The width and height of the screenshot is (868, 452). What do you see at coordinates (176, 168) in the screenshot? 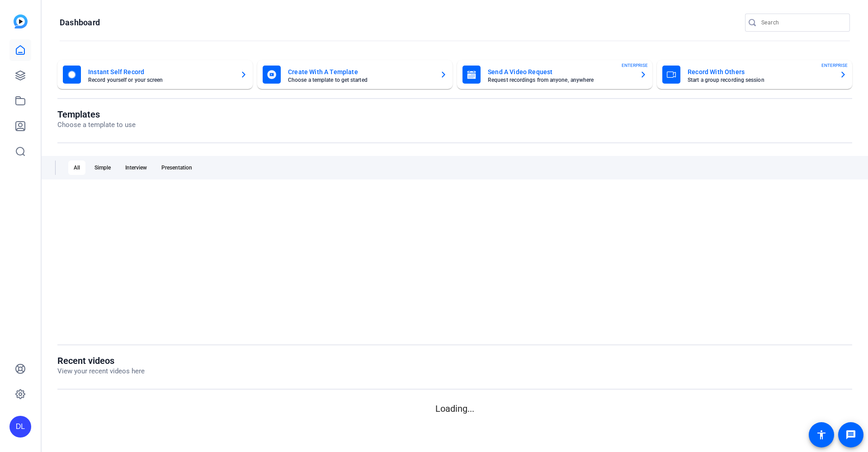
I see `div: Presentation` at bounding box center [176, 168].